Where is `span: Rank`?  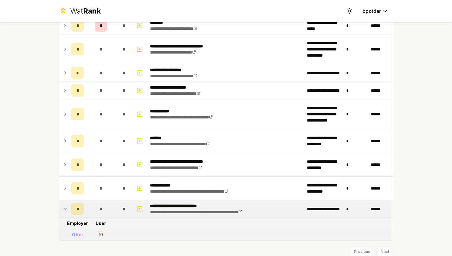
span: Rank is located at coordinates (92, 11).